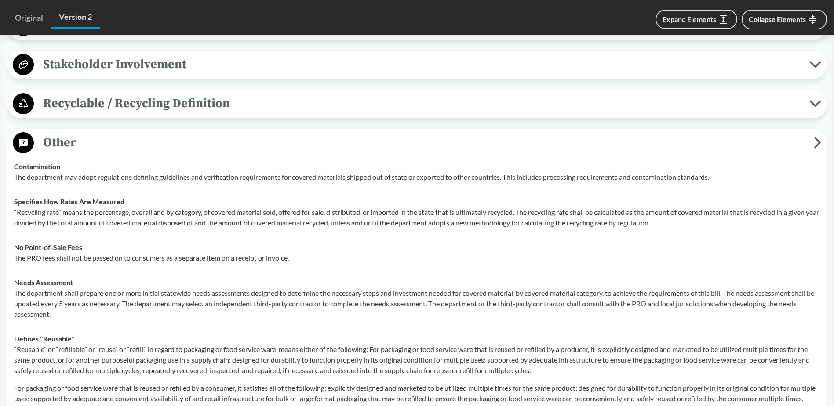 The height and width of the screenshot is (406, 834). I want to click on span: Other, so click(424, 142).